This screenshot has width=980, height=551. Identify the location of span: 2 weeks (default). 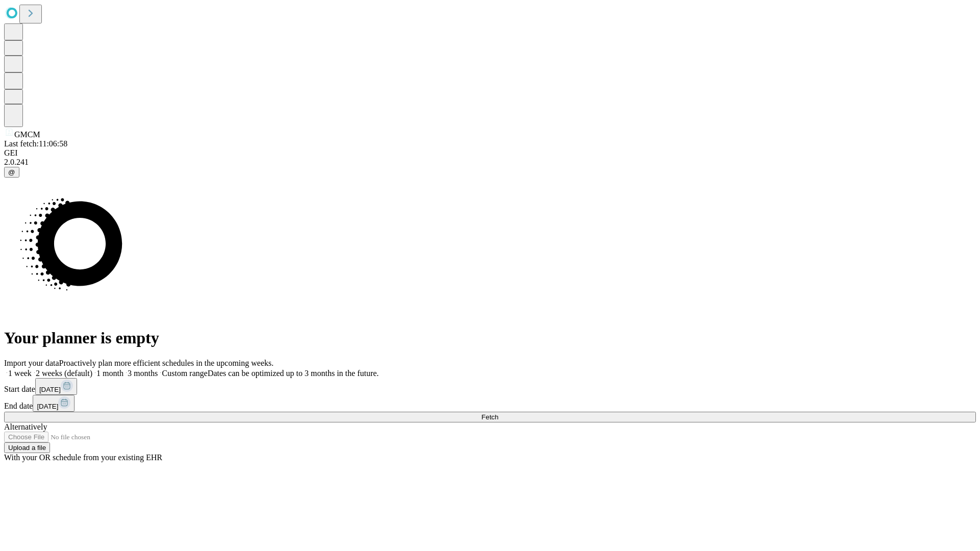
(63, 373).